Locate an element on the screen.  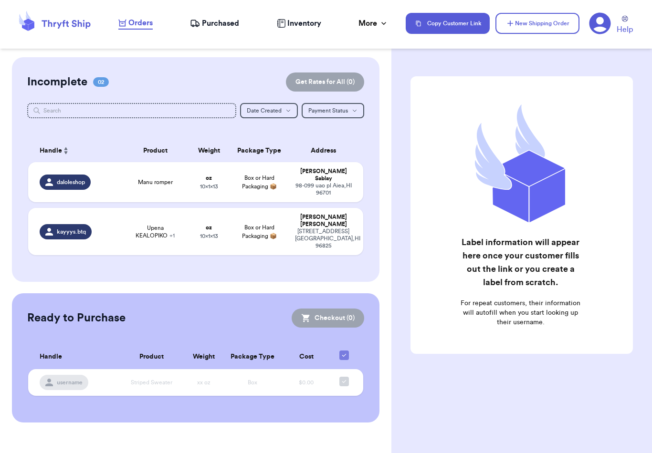
span: Box is located at coordinates (252, 383).